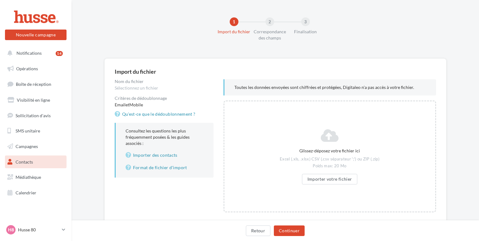 The width and height of the screenshot is (479, 241). What do you see at coordinates (127, 104) in the screenshot?
I see `span: et` at bounding box center [127, 104].